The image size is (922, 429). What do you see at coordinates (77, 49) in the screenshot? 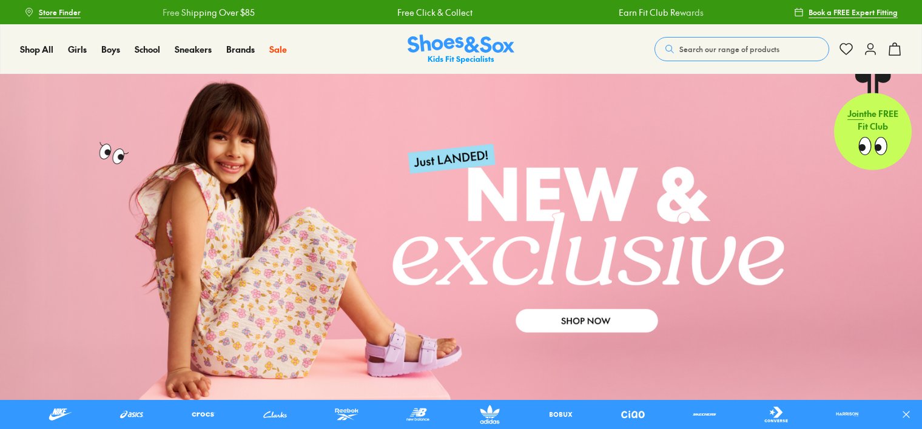
I see `a: Girls` at bounding box center [77, 49].